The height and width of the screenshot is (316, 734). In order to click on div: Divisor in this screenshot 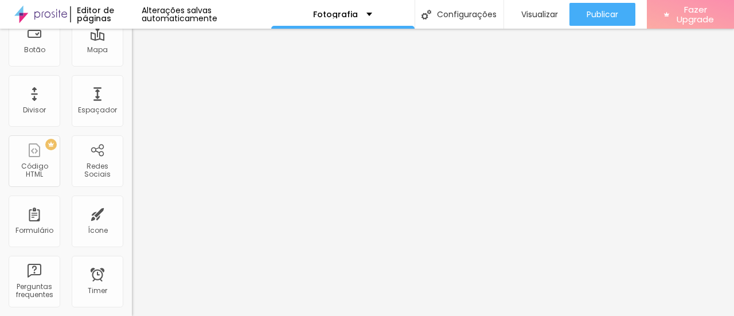, I will do `click(34, 110)`.